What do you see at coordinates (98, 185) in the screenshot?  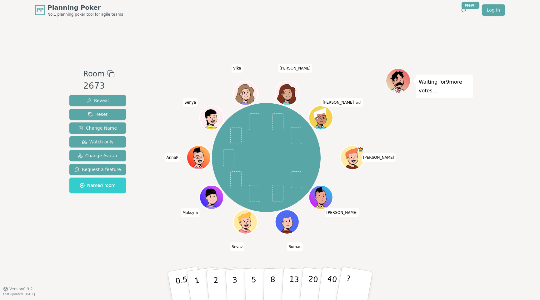 I see `span: Named room` at bounding box center [98, 185].